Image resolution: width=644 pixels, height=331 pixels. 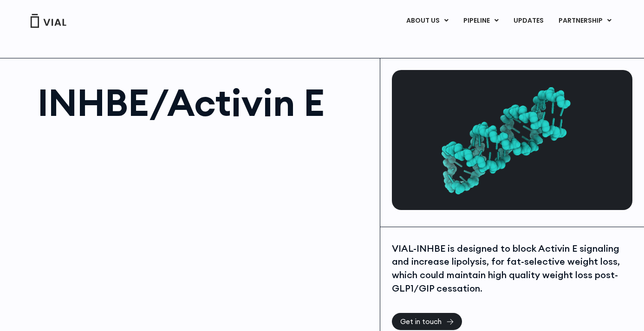 I want to click on a: UPDATES, so click(x=529, y=21).